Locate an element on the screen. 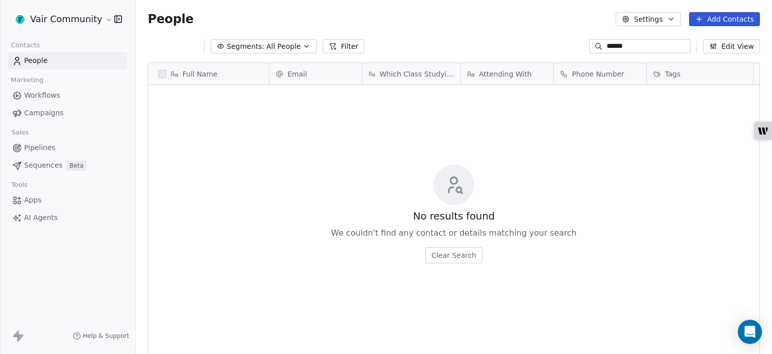 The image size is (772, 354). a: SequencesBeta is located at coordinates (67, 165).